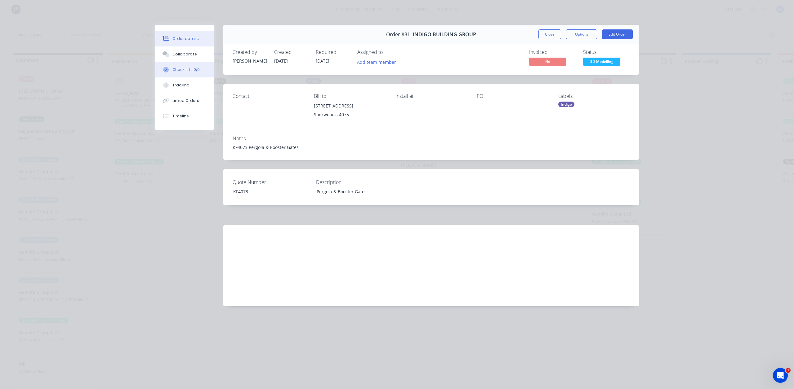 The width and height of the screenshot is (794, 389). Describe the element at coordinates (617, 34) in the screenshot. I see `button: Edit Order` at that location.